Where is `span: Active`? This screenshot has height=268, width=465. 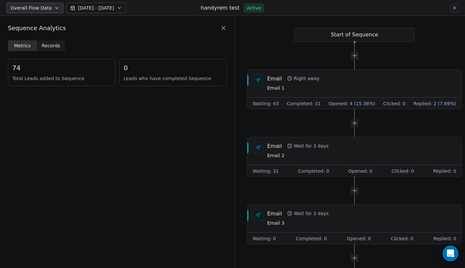 span: Active is located at coordinates (253, 8).